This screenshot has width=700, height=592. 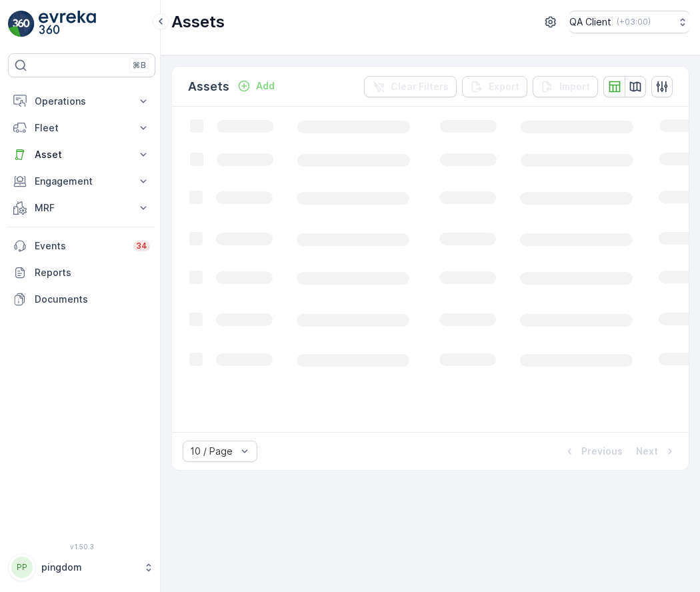 What do you see at coordinates (139, 65) in the screenshot?
I see `p: ⌘B` at bounding box center [139, 65].